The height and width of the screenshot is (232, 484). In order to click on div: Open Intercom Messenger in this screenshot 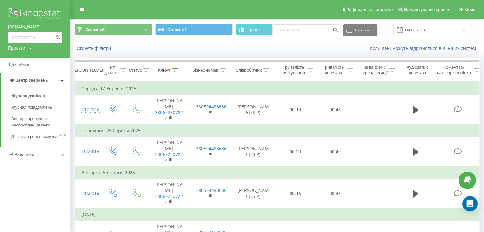, I will do `click(470, 204)`.